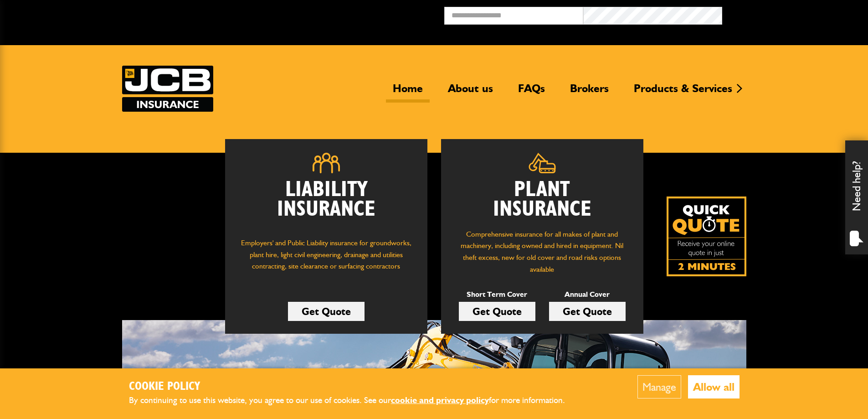 This screenshot has height=419, width=868. Describe the element at coordinates (683, 92) in the screenshot. I see `a: Products & Services` at that location.